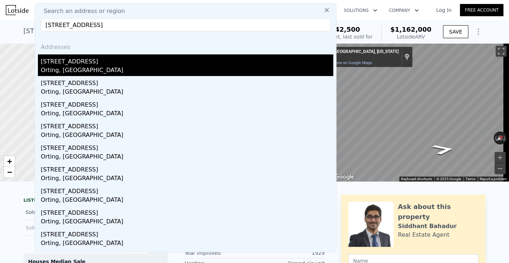 The image size is (509, 263). What do you see at coordinates (500, 169) in the screenshot?
I see `button: Zoom out` at bounding box center [500, 169].